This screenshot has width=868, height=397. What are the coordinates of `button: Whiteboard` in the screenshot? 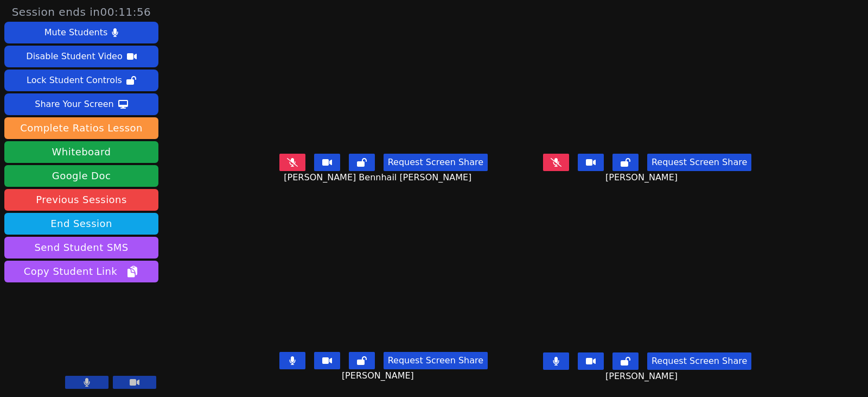 It's located at (82, 152).